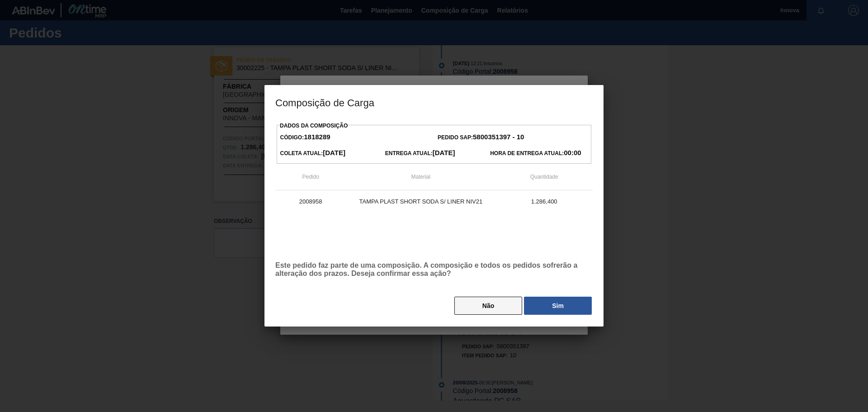 Image resolution: width=868 pixels, height=412 pixels. Describe the element at coordinates (498, 136) in the screenshot. I see `strong: 5800351397 - 10` at that location.